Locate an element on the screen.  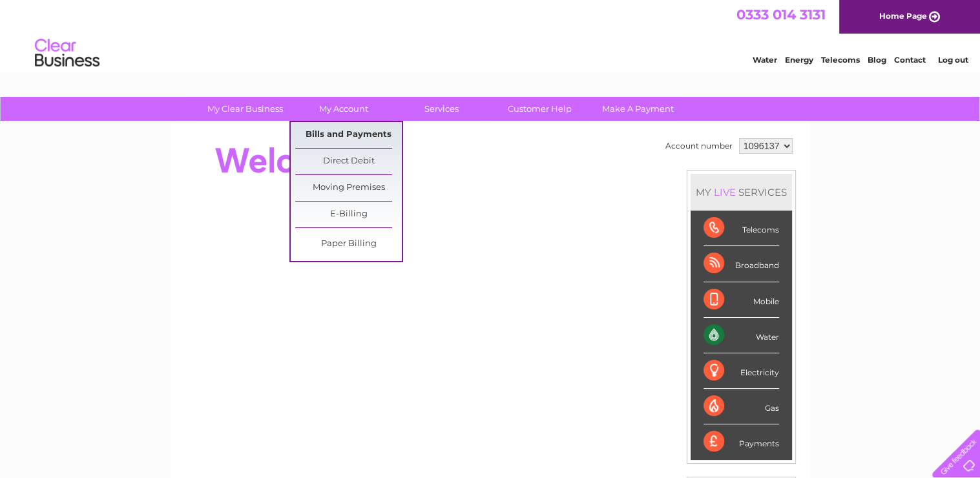
a: Make A Payment is located at coordinates (638, 109).